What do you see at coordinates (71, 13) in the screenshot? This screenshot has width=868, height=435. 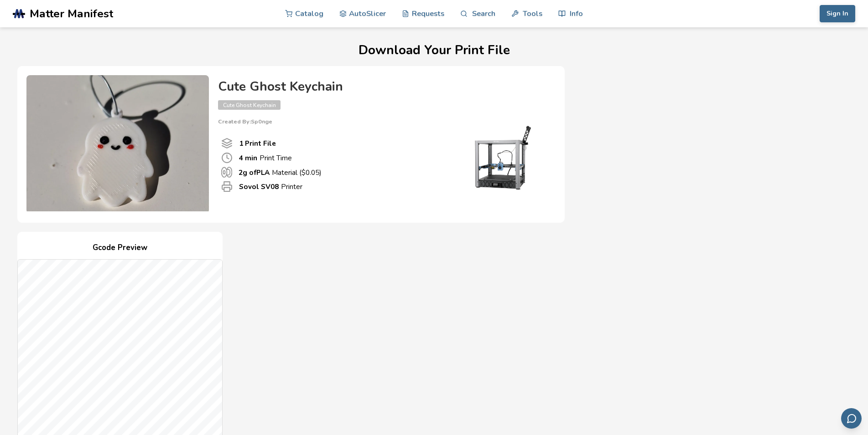 I see `span: Matter Manifest` at bounding box center [71, 13].